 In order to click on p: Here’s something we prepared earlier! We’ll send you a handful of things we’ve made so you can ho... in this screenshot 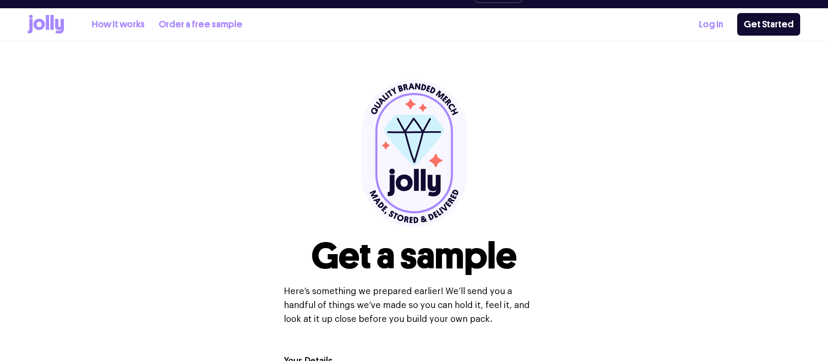, I will do `click(414, 306)`.